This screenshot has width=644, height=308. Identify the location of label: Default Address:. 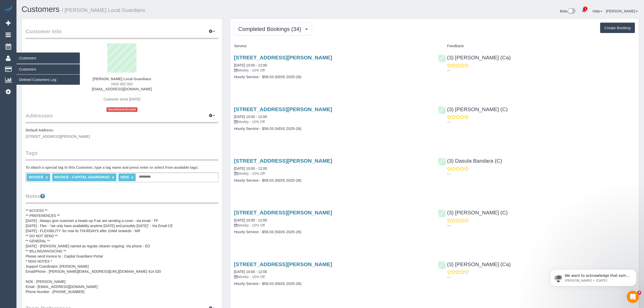
(40, 130).